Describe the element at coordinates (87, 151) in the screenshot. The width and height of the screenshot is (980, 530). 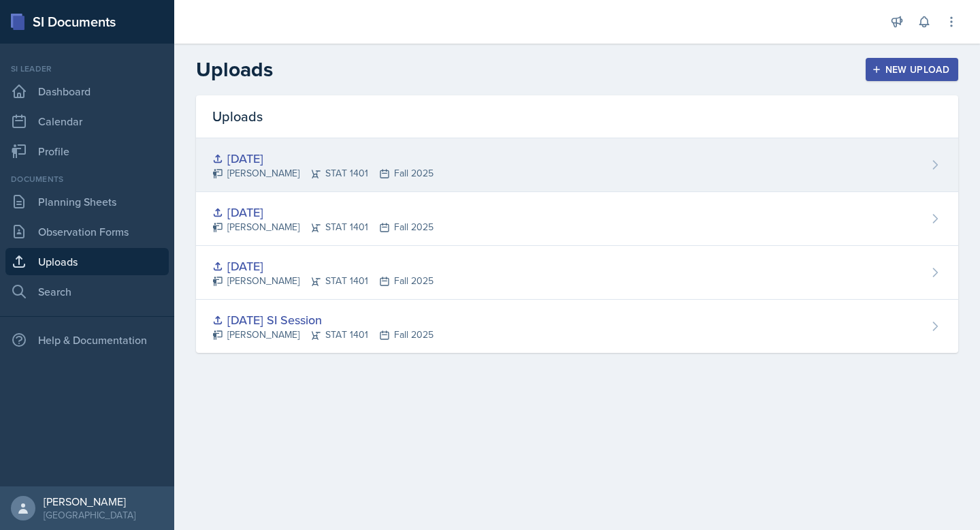
I see `a: Profile` at that location.